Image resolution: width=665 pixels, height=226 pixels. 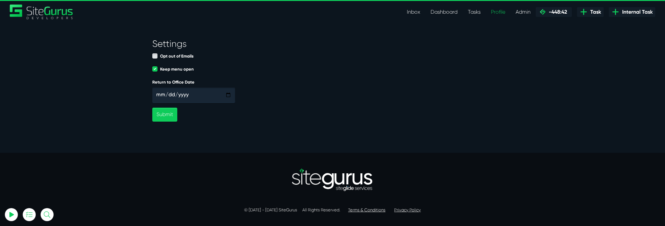 I want to click on a: Internal Task, so click(x=632, y=12).